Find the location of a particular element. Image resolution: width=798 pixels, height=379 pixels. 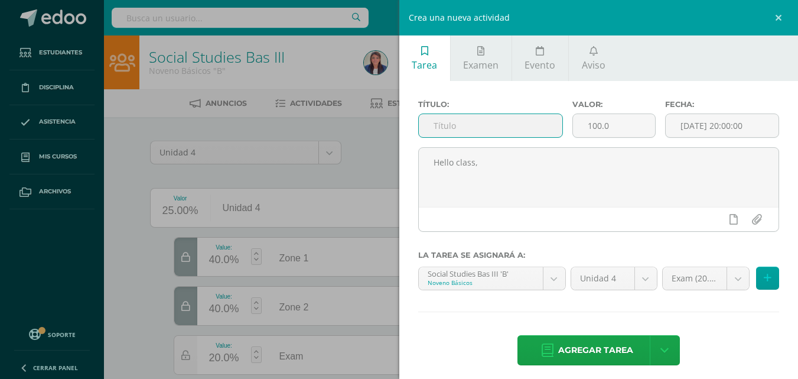

a: Exam (20.0%) is located at coordinates (706, 278).